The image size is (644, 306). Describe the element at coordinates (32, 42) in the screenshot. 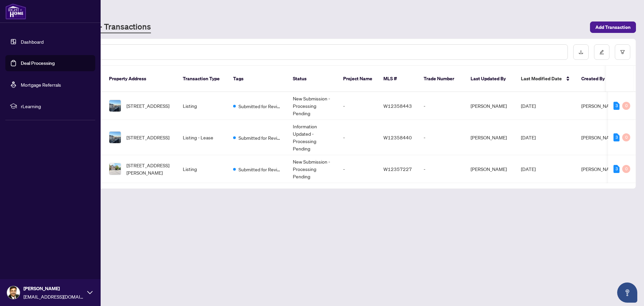

I see `a: Dashboard` at that location.